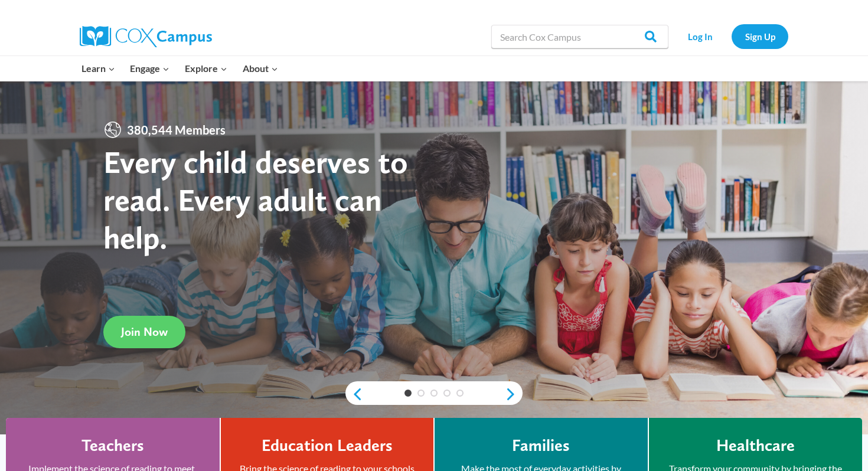 The width and height of the screenshot is (868, 471). What do you see at coordinates (327, 445) in the screenshot?
I see `h4: Education Leaders` at bounding box center [327, 445].